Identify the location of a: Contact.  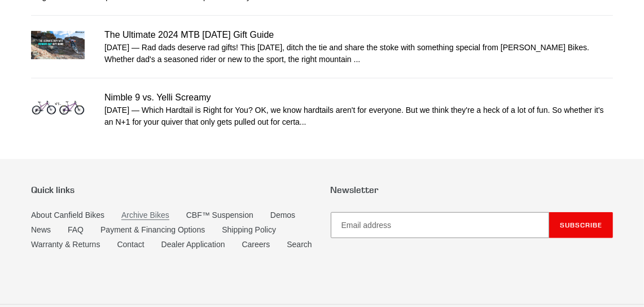
(131, 244).